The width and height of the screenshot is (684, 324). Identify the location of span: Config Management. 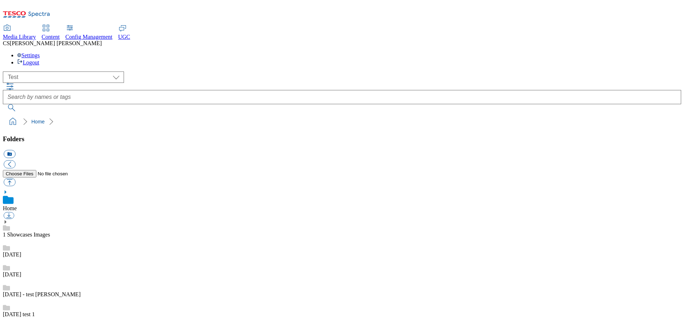
(89, 37).